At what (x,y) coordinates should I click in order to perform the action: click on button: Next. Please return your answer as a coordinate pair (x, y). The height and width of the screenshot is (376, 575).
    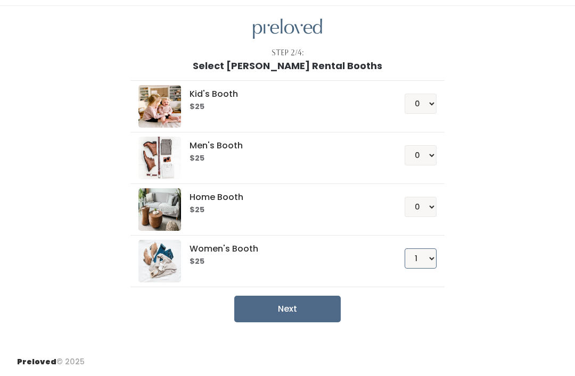
    Looking at the image, I should click on (287, 309).